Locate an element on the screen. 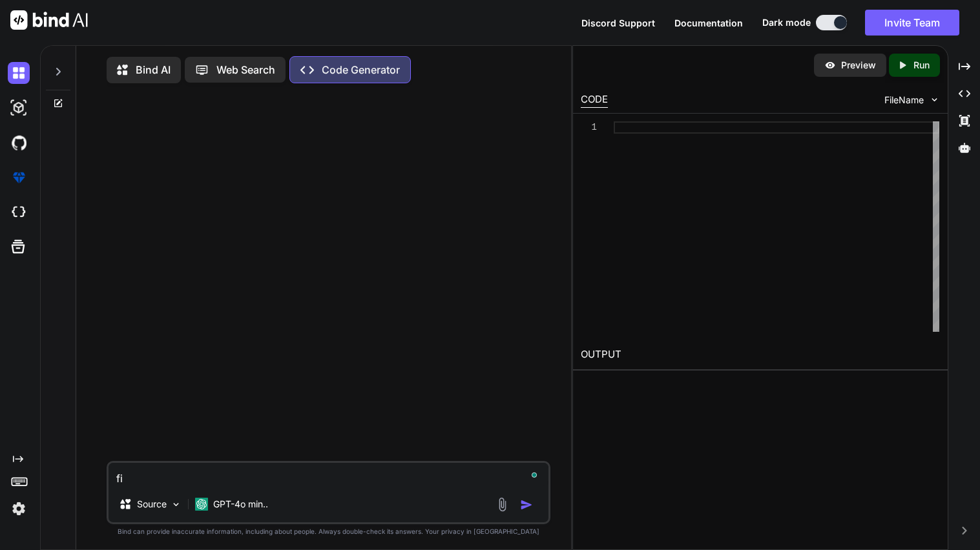 The width and height of the screenshot is (980, 550). img: Pick Models is located at coordinates (176, 504).